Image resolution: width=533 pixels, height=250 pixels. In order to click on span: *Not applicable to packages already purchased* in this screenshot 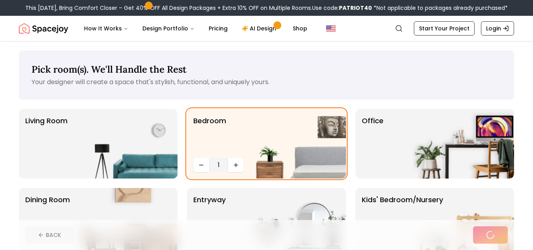, I will do `click(440, 8)`.